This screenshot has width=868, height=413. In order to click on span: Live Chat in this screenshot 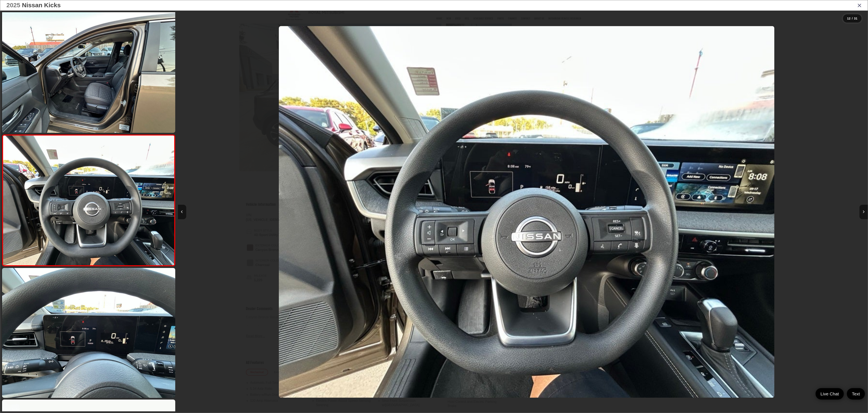, I will do `click(830, 394)`.